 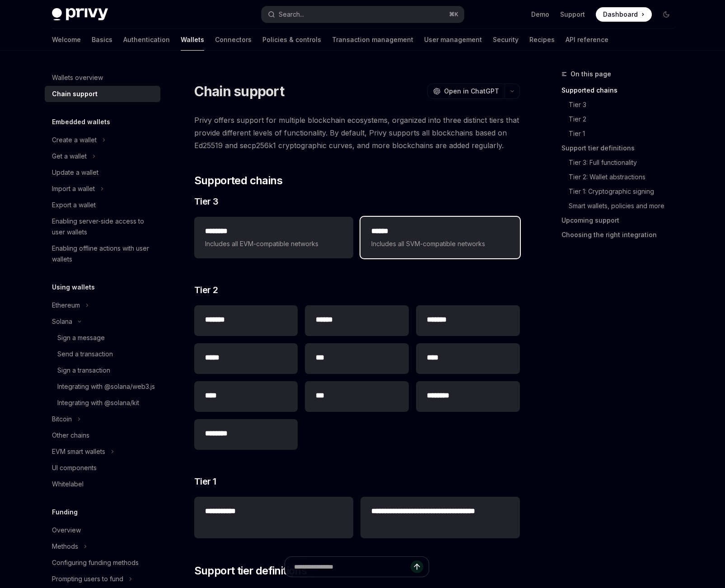 I want to click on div: Bitcoin, so click(x=62, y=419).